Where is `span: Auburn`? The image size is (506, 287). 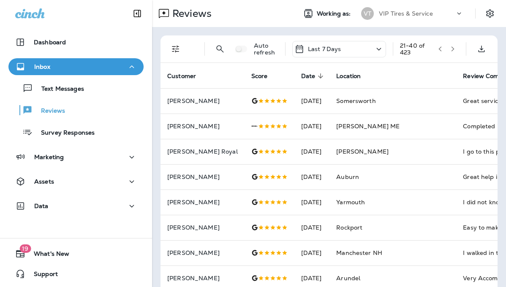
span: Auburn is located at coordinates (348, 177).